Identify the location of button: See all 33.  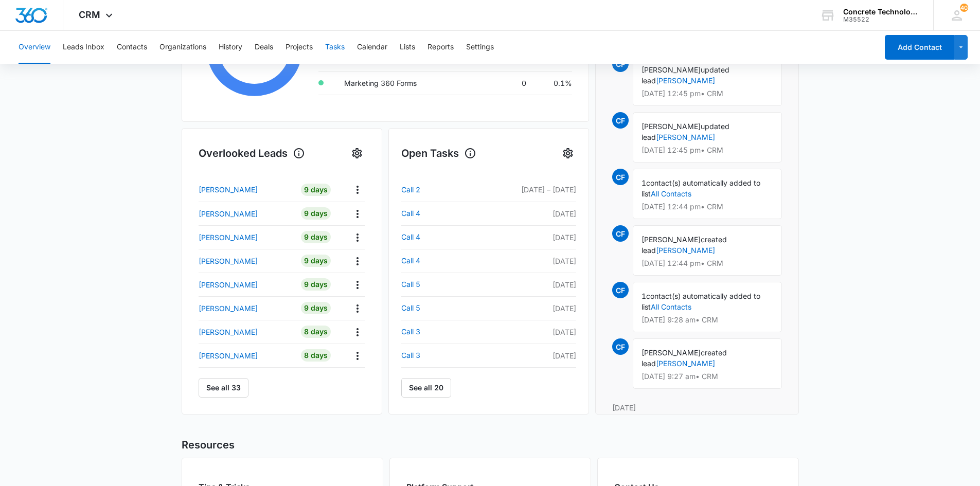
(223, 388).